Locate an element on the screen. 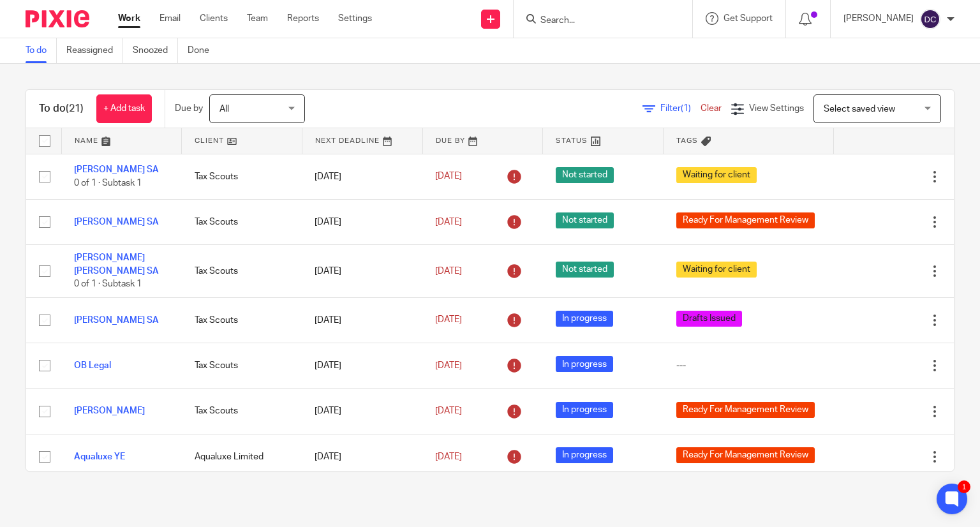 The height and width of the screenshot is (527, 980). input: Search is located at coordinates (597, 21).